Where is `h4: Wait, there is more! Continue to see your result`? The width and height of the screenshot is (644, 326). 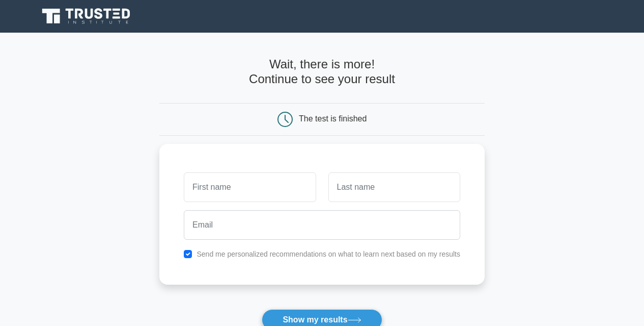 h4: Wait, there is more! Continue to see your result is located at coordinates (322, 72).